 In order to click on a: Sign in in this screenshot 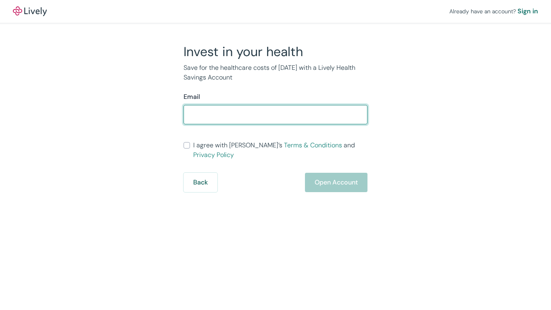, I will do `click(527, 11)`.